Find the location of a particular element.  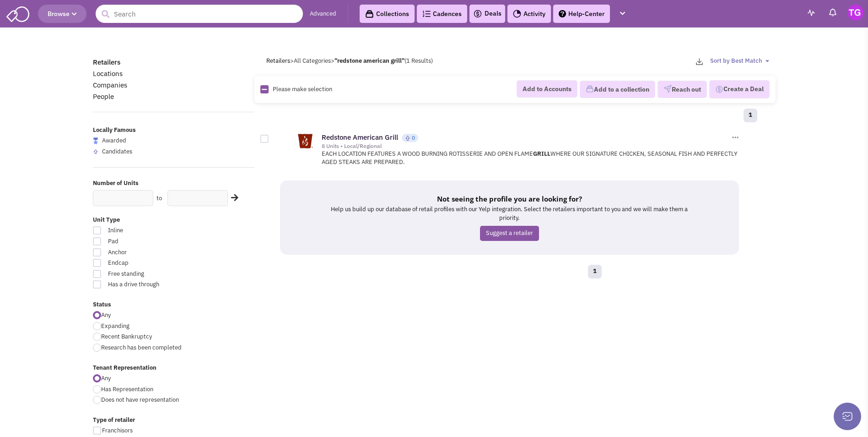

span: Free standing is located at coordinates (153, 274).